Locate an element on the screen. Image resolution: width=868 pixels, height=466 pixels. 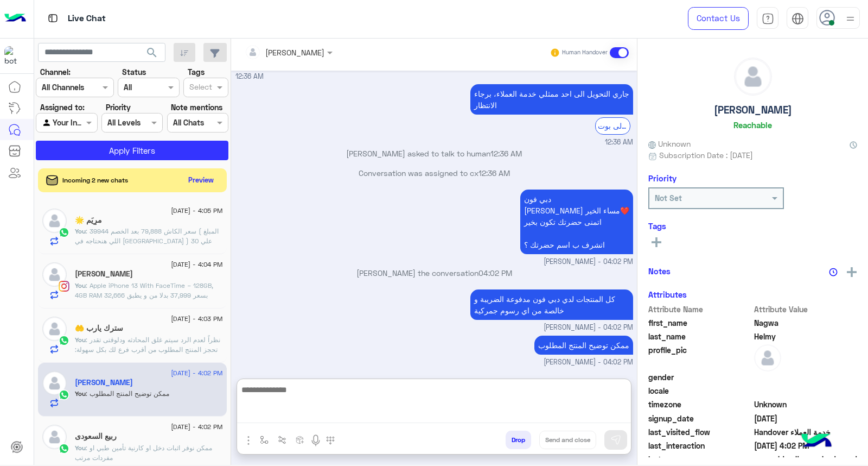
button: search is located at coordinates (152, 55).